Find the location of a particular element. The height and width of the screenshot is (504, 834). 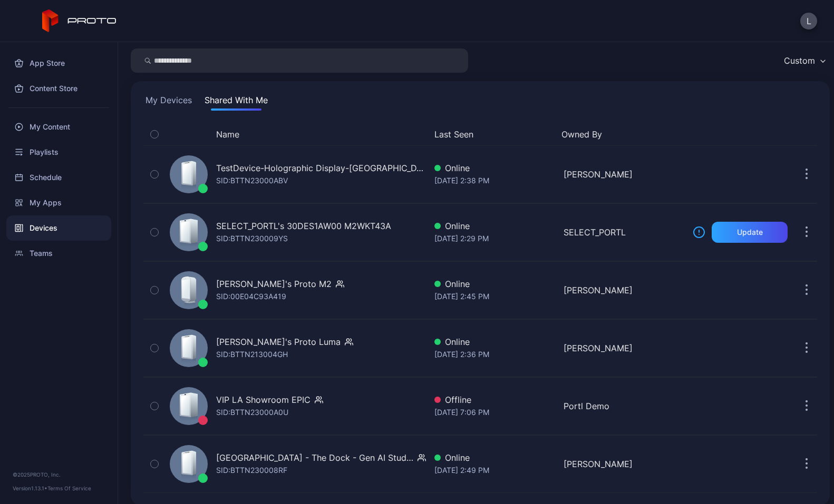

div: Playlists is located at coordinates (58, 152).